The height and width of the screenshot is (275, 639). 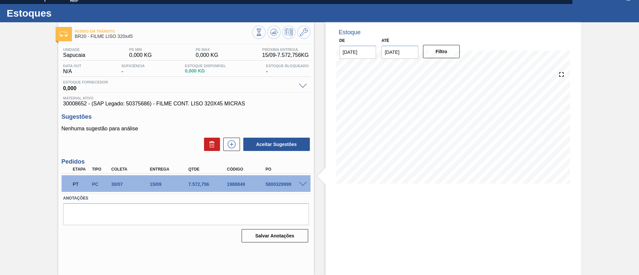 I want to click on div: Coleta, so click(x=131, y=169).